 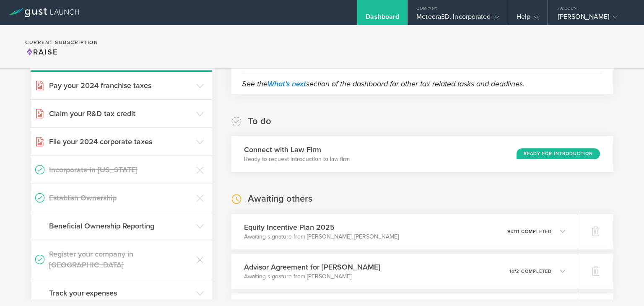 What do you see at coordinates (120, 226) in the screenshot?
I see `h3: Beneficial Ownership Reporting` at bounding box center [120, 226].